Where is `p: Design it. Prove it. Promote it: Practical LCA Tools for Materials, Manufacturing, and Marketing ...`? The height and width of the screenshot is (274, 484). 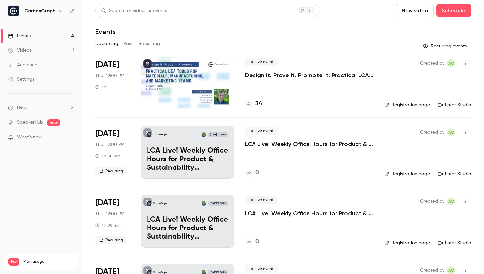
p: Design it. Prove it. Promote it: Practical LCA Tools for Materials, Manufacturing, and Marketing ... is located at coordinates (309, 75).